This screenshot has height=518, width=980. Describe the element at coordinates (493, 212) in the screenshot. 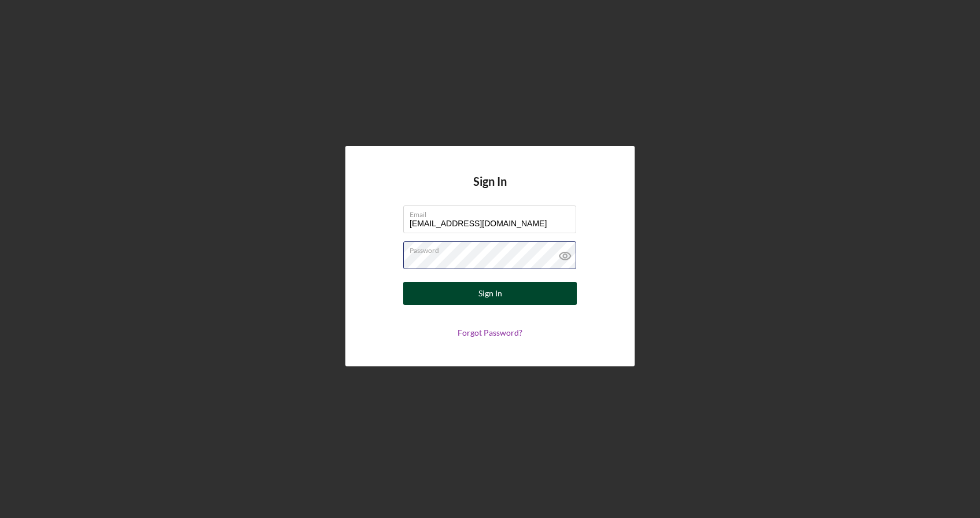

I see `label: Email` at that location.